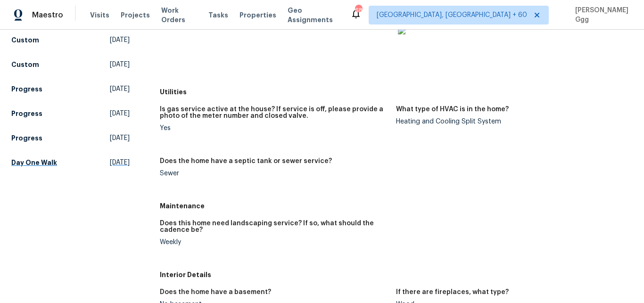 Image resolution: width=644 pixels, height=303 pixels. Describe the element at coordinates (275, 128) in the screenshot. I see `div: Yes` at that location.